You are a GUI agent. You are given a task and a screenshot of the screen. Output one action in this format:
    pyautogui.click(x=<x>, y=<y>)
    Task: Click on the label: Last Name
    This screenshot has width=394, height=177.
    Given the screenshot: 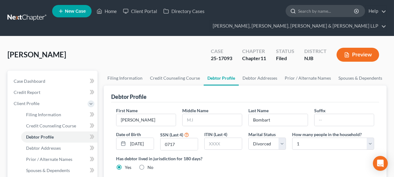 What is the action you would take?
    pyautogui.click(x=258, y=111)
    